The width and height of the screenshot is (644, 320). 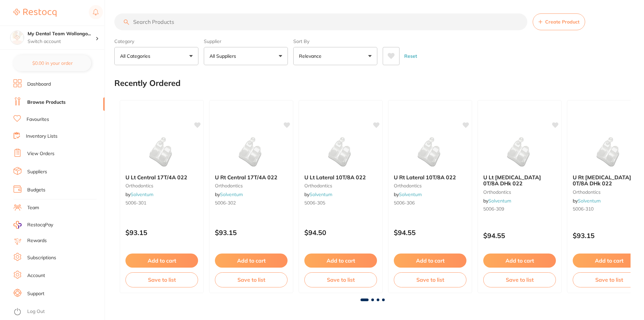 I want to click on span: Create Product, so click(x=562, y=22).